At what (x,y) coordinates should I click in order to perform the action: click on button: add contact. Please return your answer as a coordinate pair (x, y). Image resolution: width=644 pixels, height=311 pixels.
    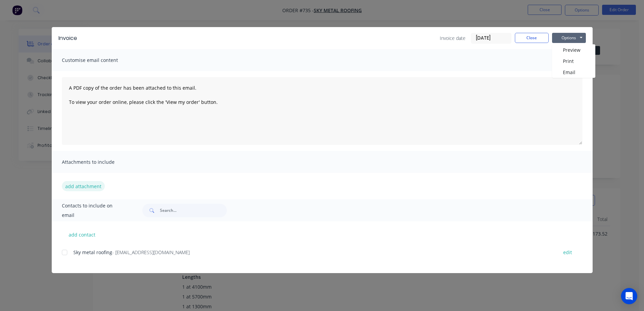
    Looking at the image, I should click on (82, 235).